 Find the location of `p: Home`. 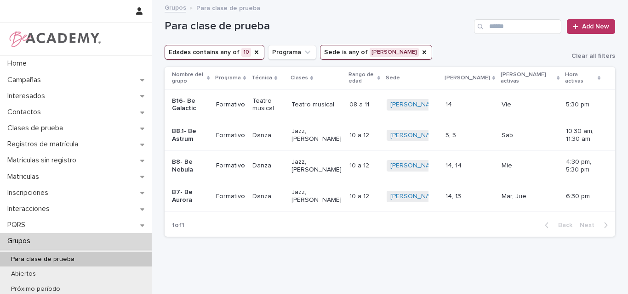

p: Home is located at coordinates (19, 63).